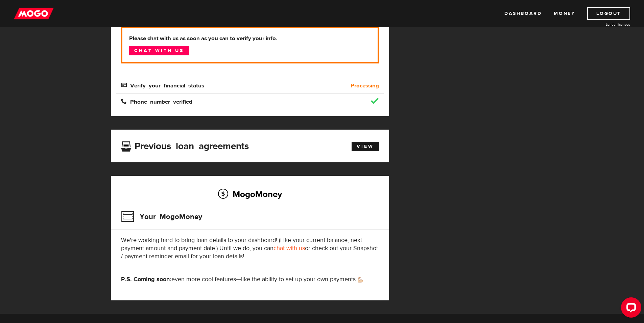 The height and width of the screenshot is (323, 644). Describe the element at coordinates (146, 279) in the screenshot. I see `strong: P.S. Coming soon:` at that location.